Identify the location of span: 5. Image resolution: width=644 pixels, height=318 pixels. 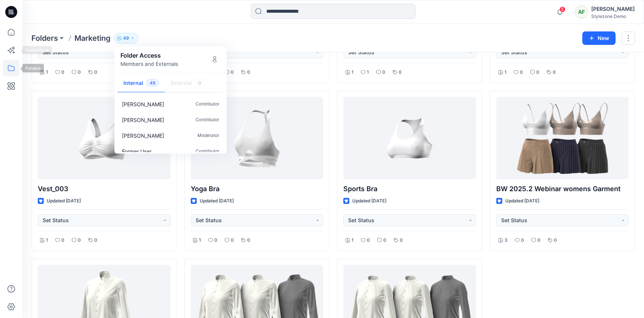
(563, 10).